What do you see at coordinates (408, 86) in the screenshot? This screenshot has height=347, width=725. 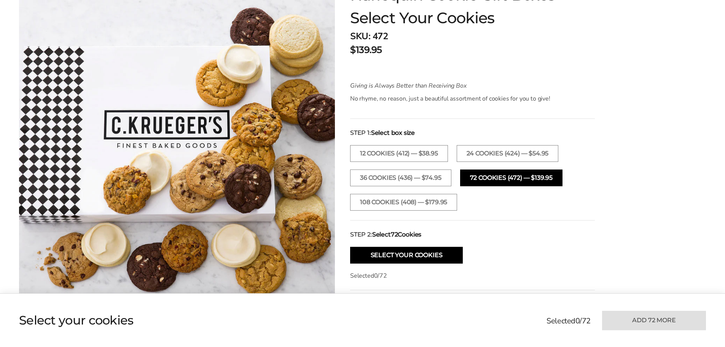 I see `em: Giving is Always Better than Receiving Box` at bounding box center [408, 86].